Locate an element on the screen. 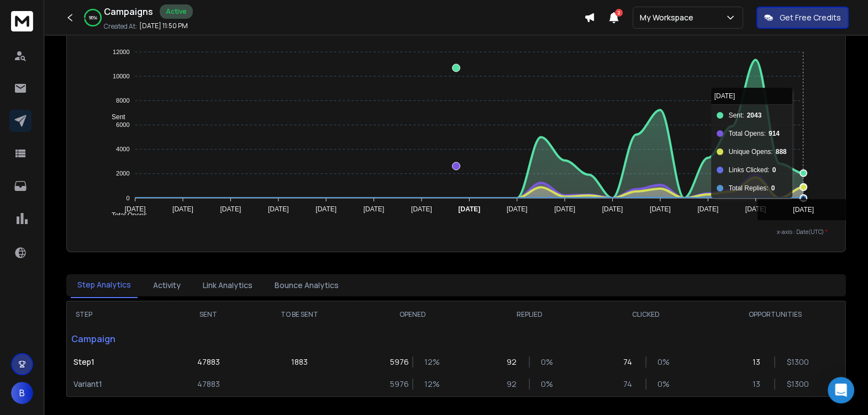  tspan: 6000 is located at coordinates (123, 124).